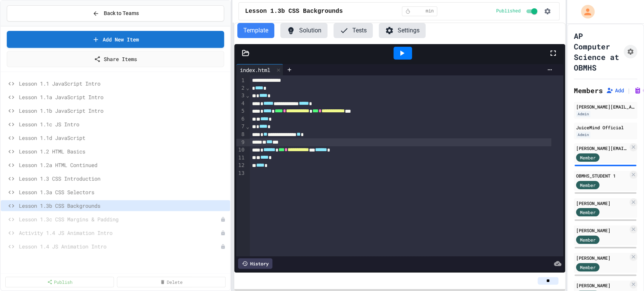 The image size is (644, 291). I want to click on a: Delete, so click(171, 282).